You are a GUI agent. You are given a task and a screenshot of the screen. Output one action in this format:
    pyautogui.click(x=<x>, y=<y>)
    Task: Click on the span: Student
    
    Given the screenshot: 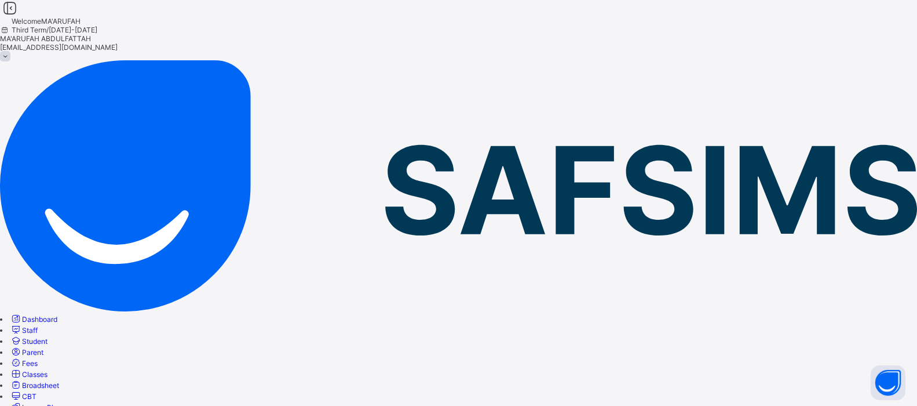 What is the action you would take?
    pyautogui.click(x=35, y=341)
    